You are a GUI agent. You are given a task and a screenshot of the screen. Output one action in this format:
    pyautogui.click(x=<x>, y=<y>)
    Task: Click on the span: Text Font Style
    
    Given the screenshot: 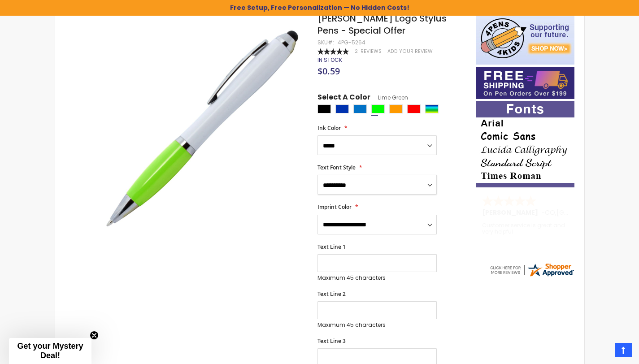 What is the action you would take?
    pyautogui.click(x=336, y=167)
    